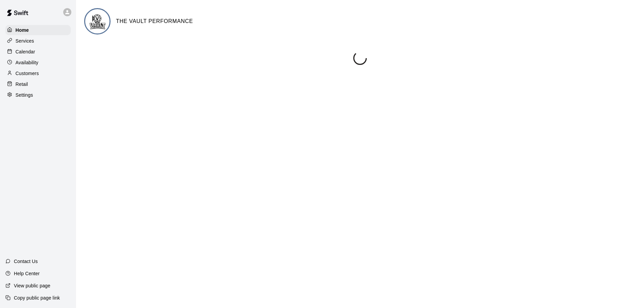  Describe the element at coordinates (25, 52) in the screenshot. I see `p: Calendar` at that location.